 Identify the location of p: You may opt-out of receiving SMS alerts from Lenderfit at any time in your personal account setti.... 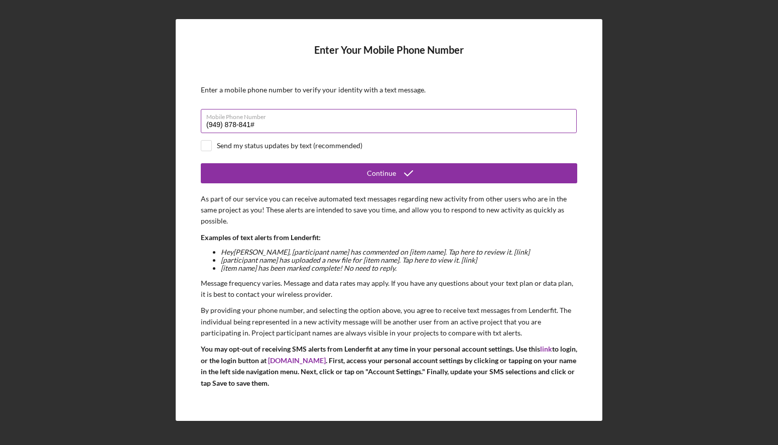
(389, 366).